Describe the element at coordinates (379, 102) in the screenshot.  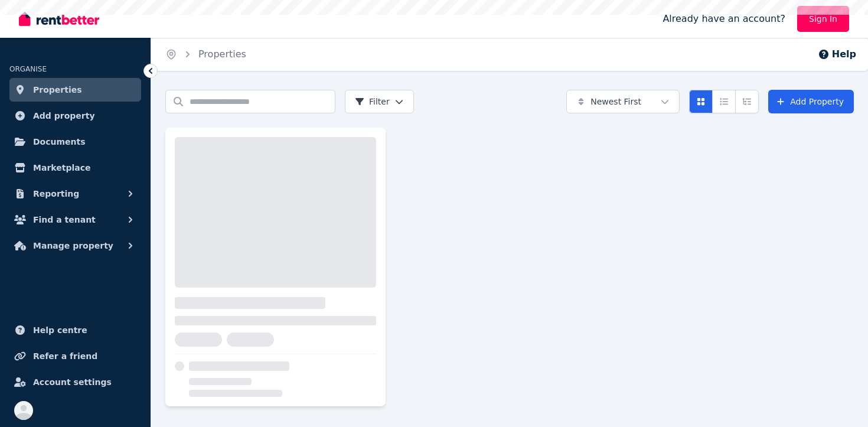
I see `button: Filter` at that location.